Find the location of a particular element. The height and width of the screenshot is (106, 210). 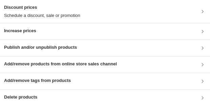

h3: Increase prices is located at coordinates (20, 31).